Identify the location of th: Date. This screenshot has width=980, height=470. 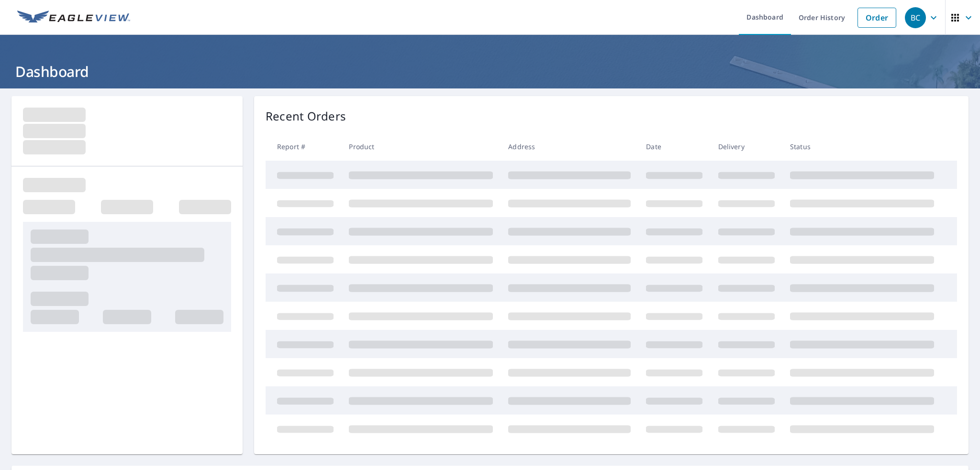
(674, 147).